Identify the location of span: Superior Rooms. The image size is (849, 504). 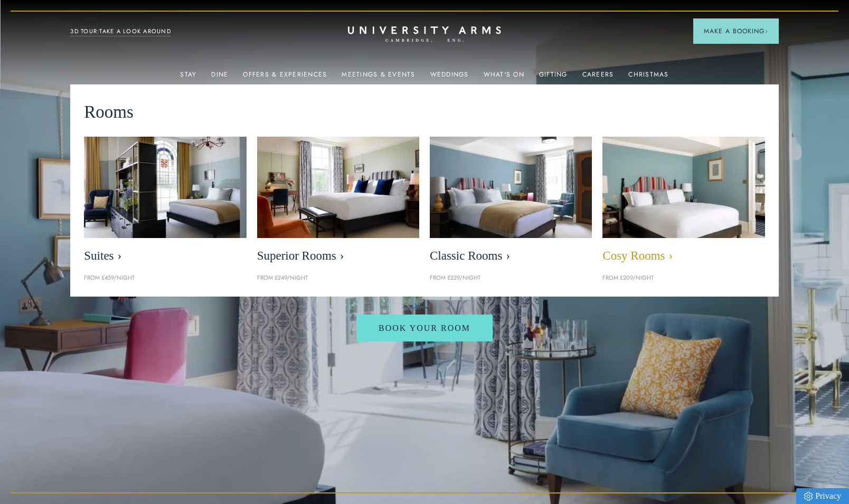
(338, 256).